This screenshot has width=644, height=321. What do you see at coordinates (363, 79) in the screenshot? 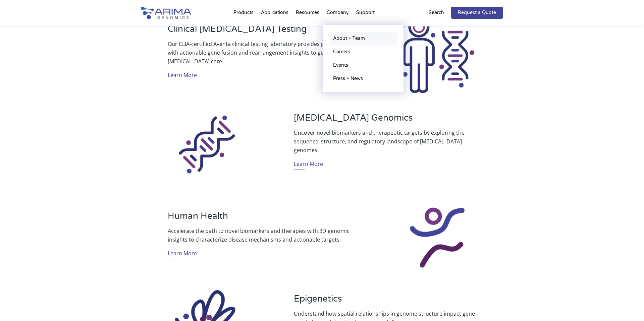
I see `a: Press + News` at bounding box center [363, 79].